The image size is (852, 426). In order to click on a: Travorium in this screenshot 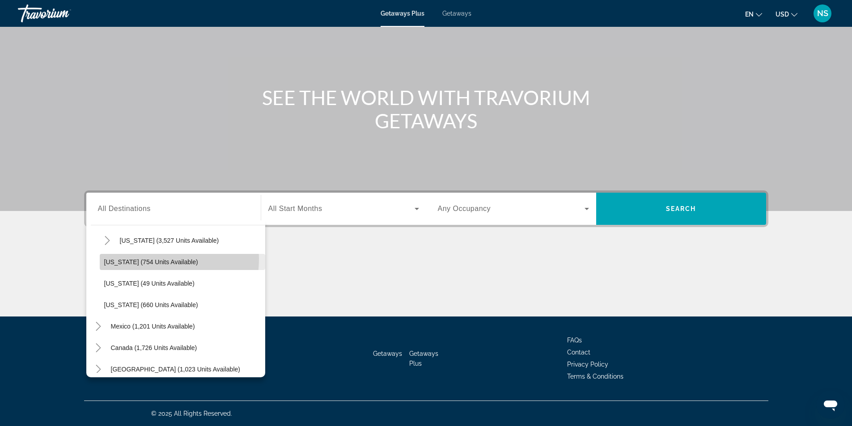, I will do `click(63, 13)`.